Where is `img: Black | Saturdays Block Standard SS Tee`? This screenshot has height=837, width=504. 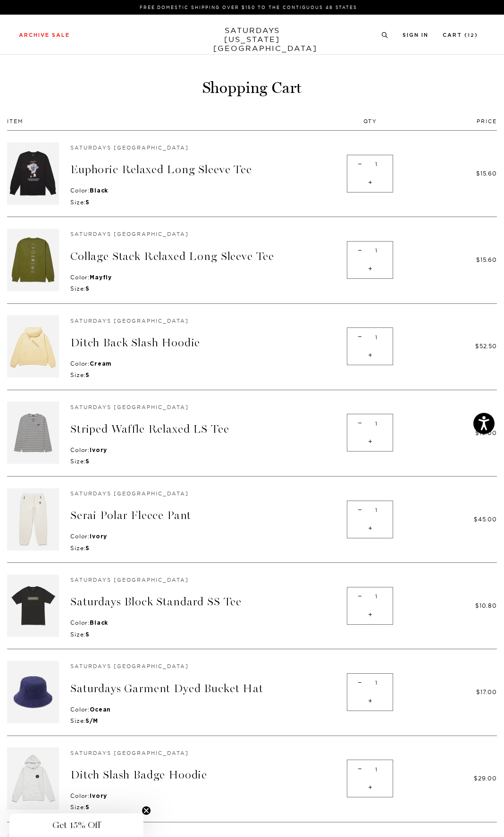
img: Black | Saturdays Block Standard SS Tee is located at coordinates (33, 606).